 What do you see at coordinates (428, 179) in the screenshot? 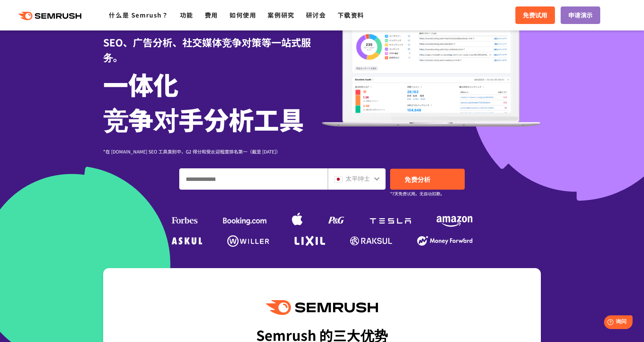
I see `a: 免费分析` at bounding box center [428, 179].